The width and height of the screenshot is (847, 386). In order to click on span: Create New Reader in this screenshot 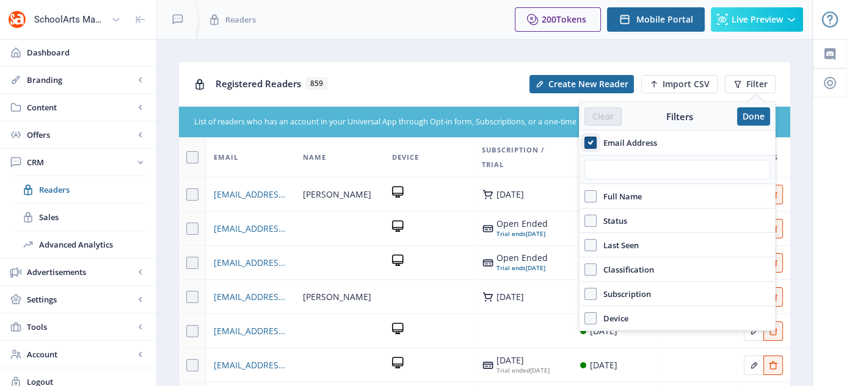, I will do `click(588, 84)`.